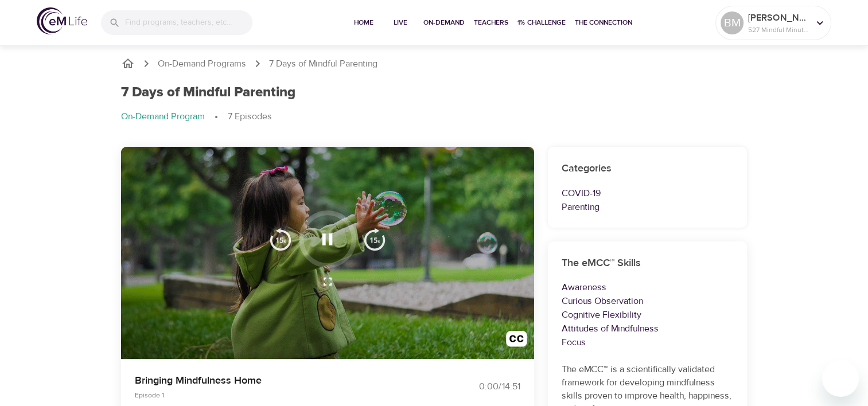 This screenshot has width=868, height=406. Describe the element at coordinates (478, 386) in the screenshot. I see `div: 0:00 / 14:51` at that location.